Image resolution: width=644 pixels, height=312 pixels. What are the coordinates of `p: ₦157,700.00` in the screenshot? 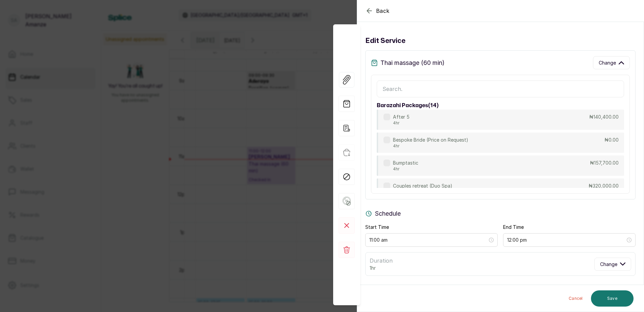 It's located at (605, 163).